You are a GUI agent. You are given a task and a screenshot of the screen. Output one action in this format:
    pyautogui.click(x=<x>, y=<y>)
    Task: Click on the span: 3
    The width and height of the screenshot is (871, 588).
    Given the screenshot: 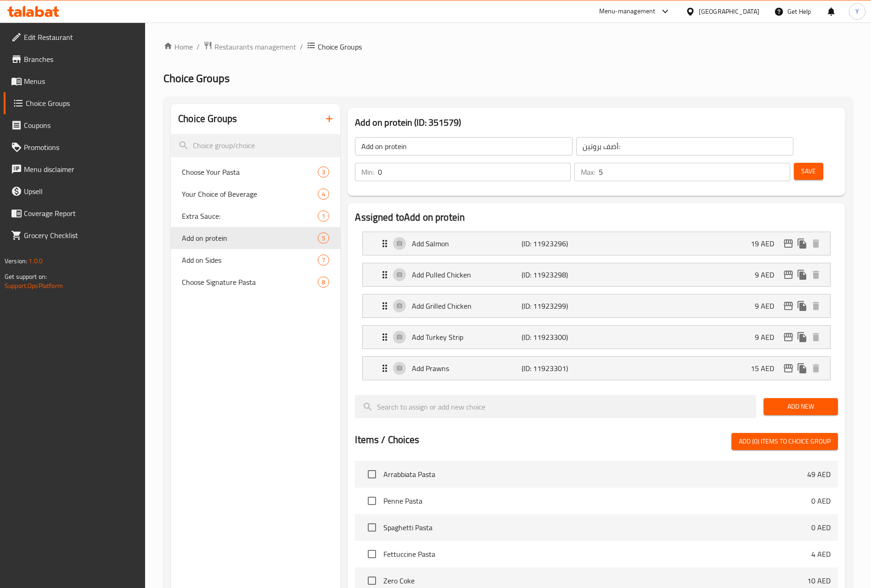 What is the action you would take?
    pyautogui.click(x=323, y=172)
    